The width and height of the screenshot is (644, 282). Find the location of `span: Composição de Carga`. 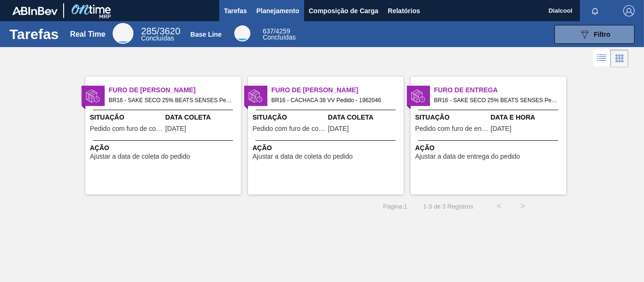

span: Composição de Carga is located at coordinates (344, 11).